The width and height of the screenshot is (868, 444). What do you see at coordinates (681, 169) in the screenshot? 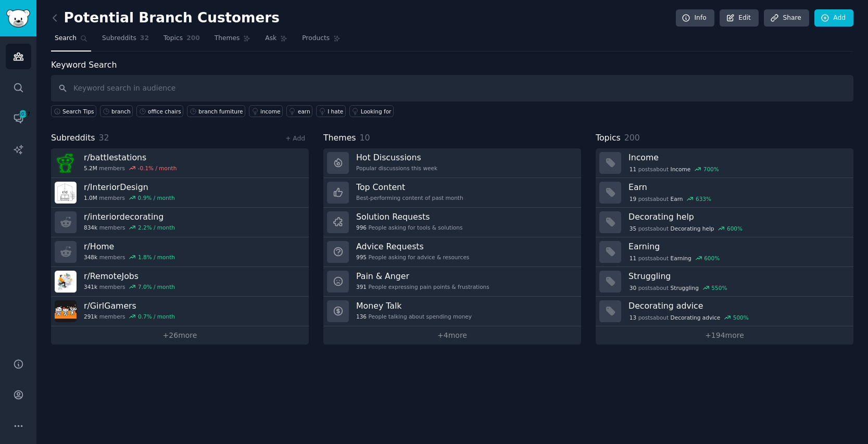
I see `span: Income` at bounding box center [681, 169].